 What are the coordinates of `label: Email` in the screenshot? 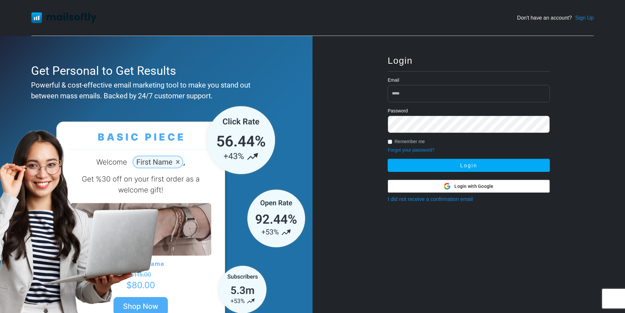 It's located at (393, 80).